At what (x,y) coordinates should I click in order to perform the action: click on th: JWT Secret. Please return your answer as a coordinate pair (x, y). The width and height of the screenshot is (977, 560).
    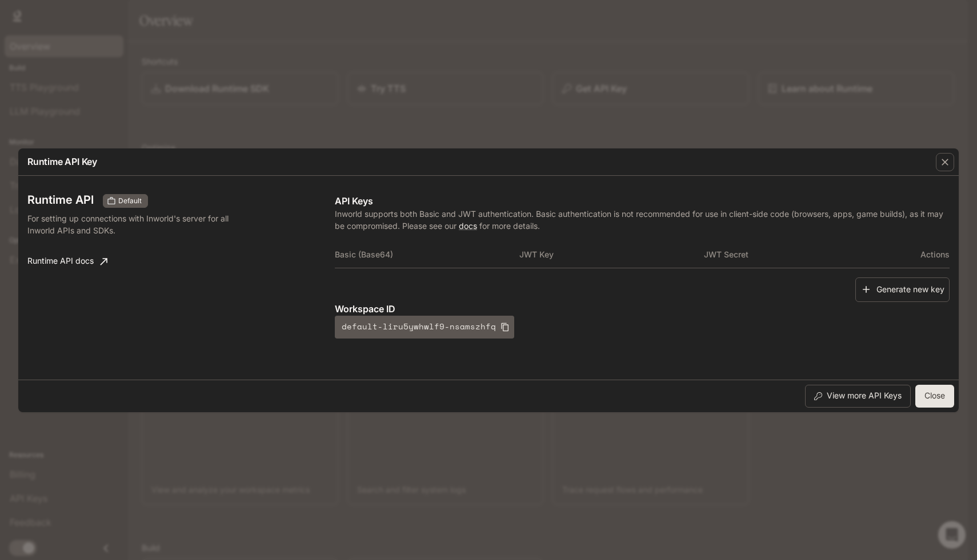
    Looking at the image, I should click on (796, 254).